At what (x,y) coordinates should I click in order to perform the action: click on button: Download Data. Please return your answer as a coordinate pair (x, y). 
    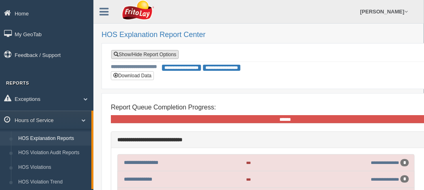
    Looking at the image, I should click on (132, 76).